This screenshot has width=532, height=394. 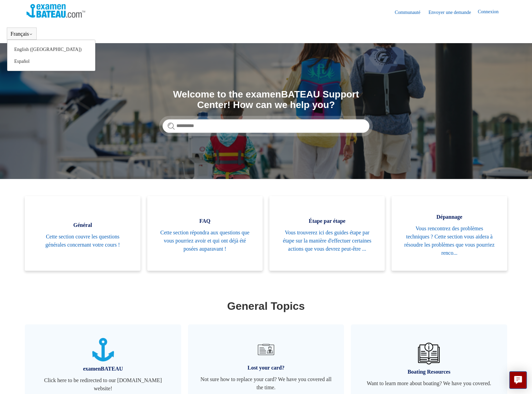 I want to click on a: FAQ Cette section répondra aux questions que vous pourriez avoir et qui ont déjà été posées aupar..., so click(x=205, y=233).